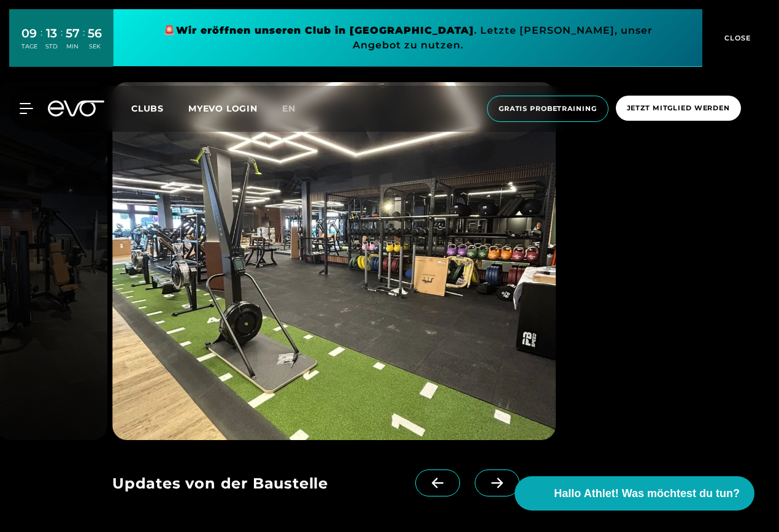 This screenshot has width=779, height=532. What do you see at coordinates (634, 493) in the screenshot?
I see `button: Hallo Athlet! Was möchtest du tun?` at bounding box center [634, 493].